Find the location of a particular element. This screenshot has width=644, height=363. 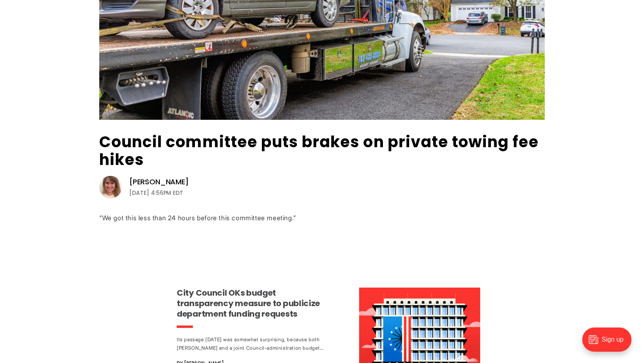

div: “We got this less than 24 hours before this committee meeting.” is located at coordinates (322, 218).